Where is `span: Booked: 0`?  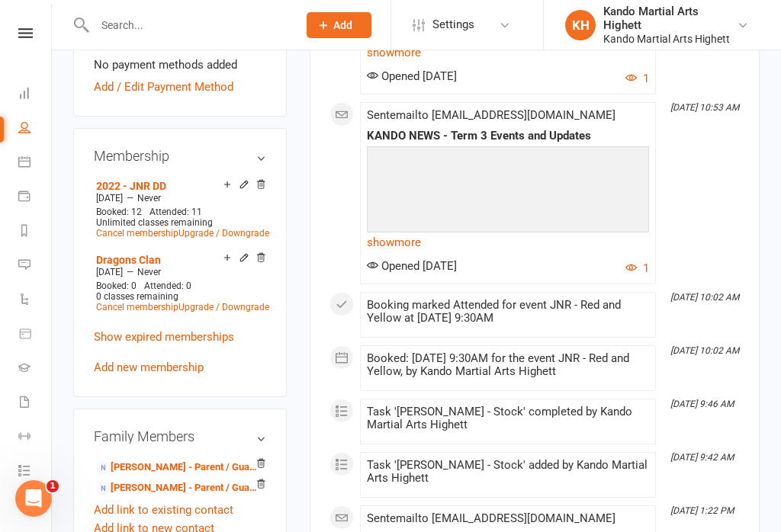
span: Booked: 0 is located at coordinates (116, 286).